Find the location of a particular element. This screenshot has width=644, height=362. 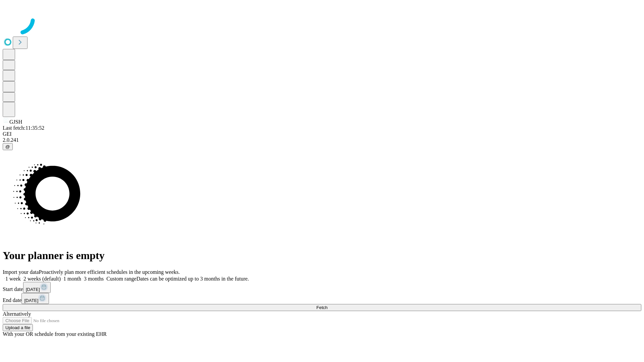

button: Upload a file is located at coordinates (18, 328).